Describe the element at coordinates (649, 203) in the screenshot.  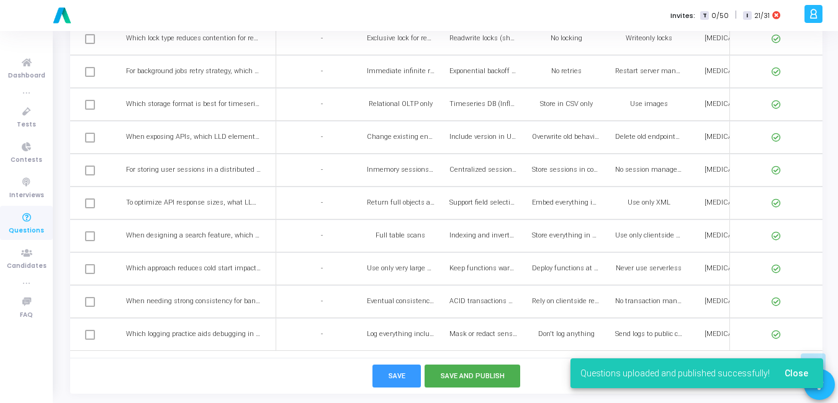
I see `div: Use only XML` at that location.